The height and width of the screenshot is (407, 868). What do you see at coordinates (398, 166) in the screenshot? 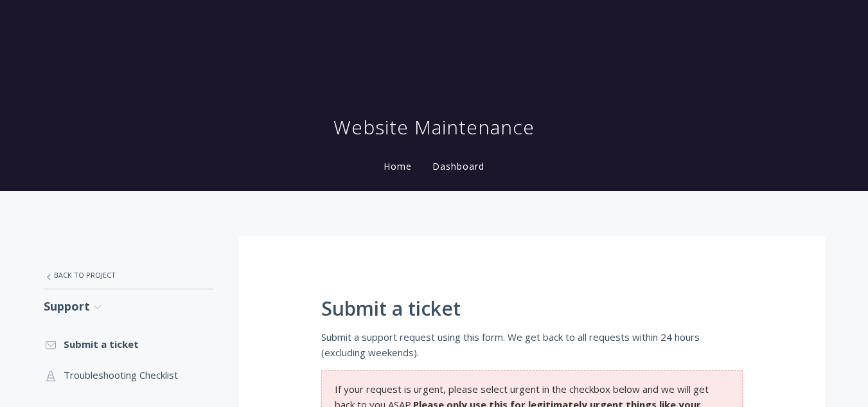
I see `a: Home` at bounding box center [398, 166].